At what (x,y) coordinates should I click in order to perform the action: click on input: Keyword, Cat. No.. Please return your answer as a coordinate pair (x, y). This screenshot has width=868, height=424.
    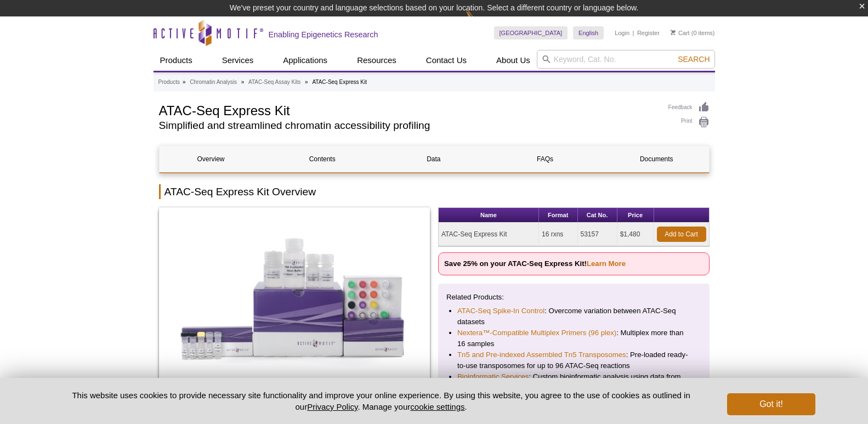
    Looking at the image, I should click on (625, 59).